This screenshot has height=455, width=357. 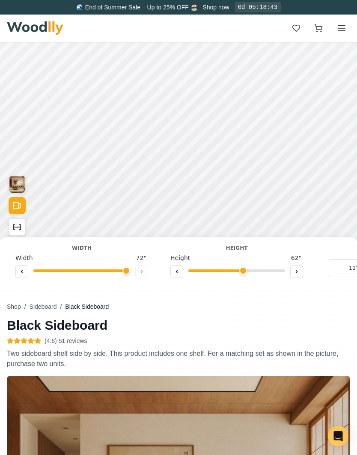 I want to click on button: View Gallery, so click(x=17, y=199).